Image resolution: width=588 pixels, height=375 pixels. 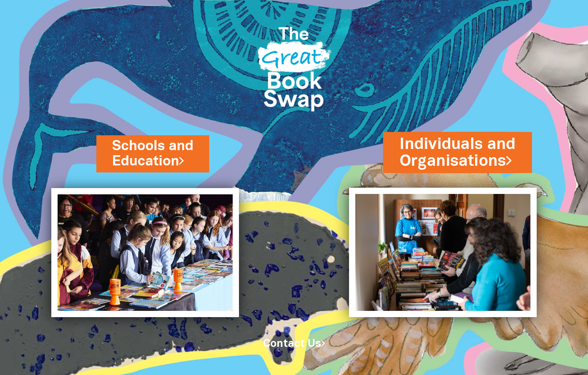 I want to click on a: Schools andEducation, so click(x=153, y=154).